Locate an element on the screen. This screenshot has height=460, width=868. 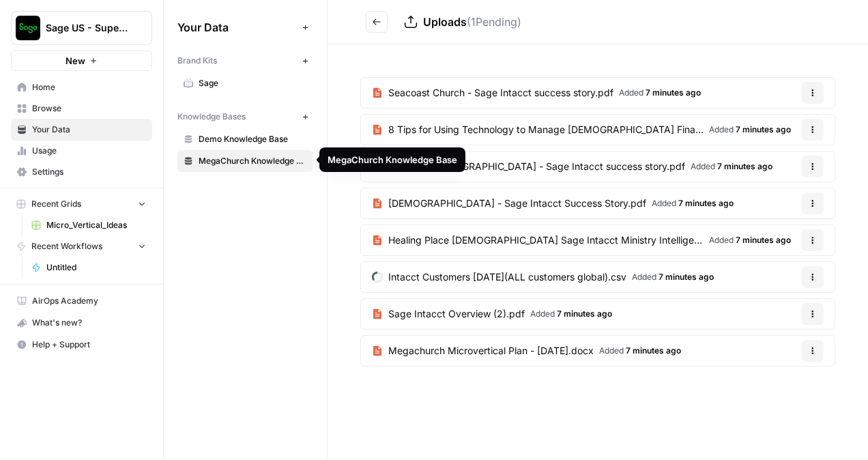
a: Micro_Vertical_Ideas is located at coordinates (89, 225).